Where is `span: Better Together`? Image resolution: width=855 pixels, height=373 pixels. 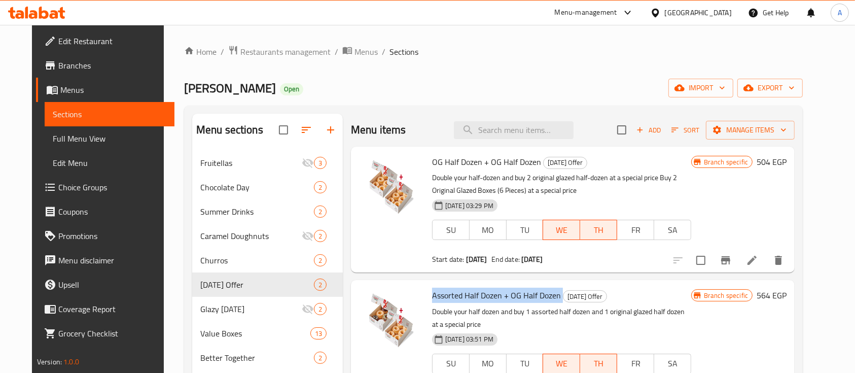
span: Better Together is located at coordinates (257, 357).